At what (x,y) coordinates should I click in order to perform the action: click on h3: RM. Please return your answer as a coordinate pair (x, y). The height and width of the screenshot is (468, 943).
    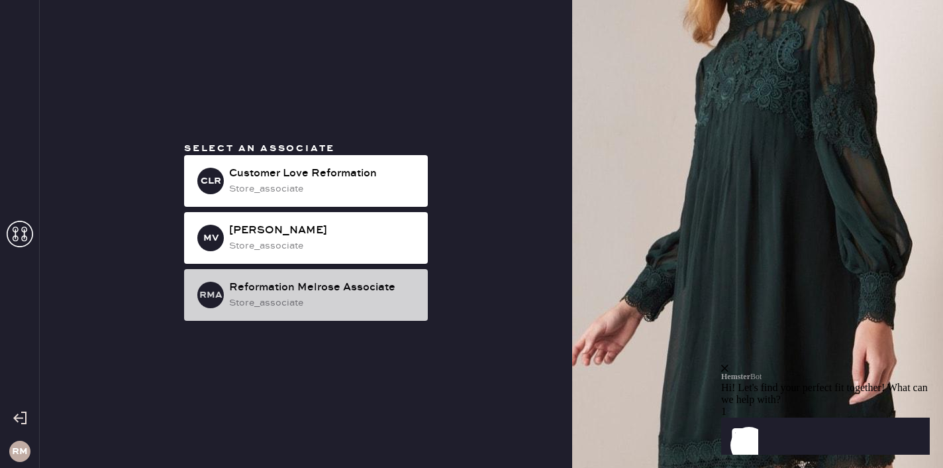
    Looking at the image, I should click on (20, 451).